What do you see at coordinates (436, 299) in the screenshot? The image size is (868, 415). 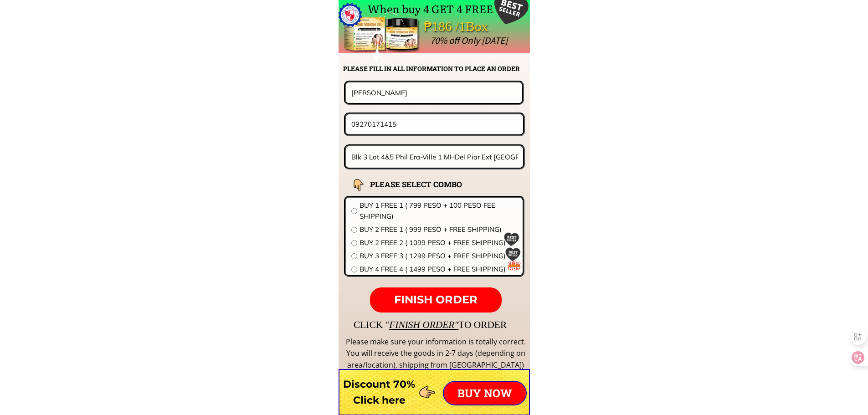 I see `span: FINISH ORDER` at bounding box center [436, 299].